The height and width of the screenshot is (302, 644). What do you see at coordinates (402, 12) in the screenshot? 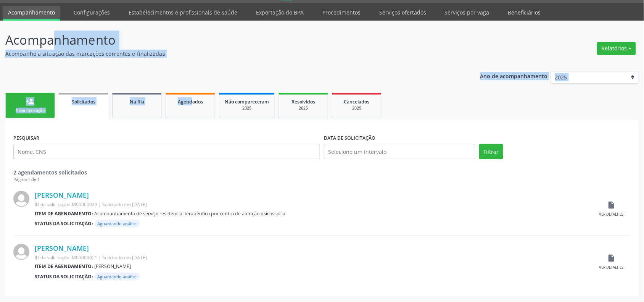
I see `a: Serviços ofertados` at bounding box center [402, 12].